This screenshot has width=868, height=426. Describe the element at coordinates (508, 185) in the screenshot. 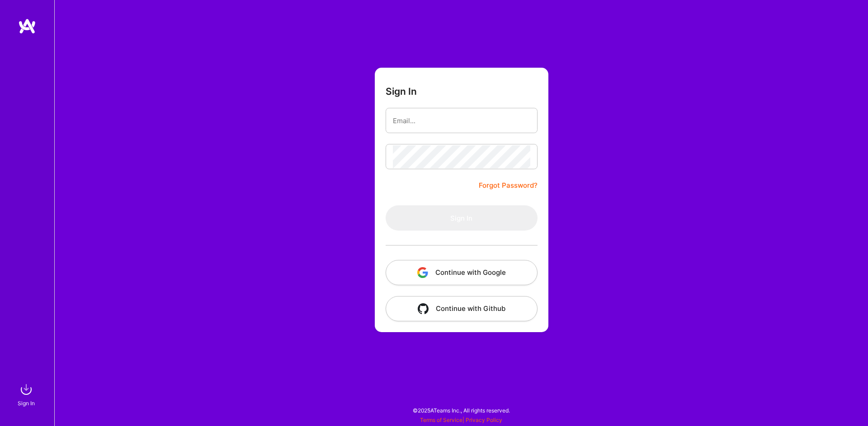

I see `a: Forgot Password?` at that location.